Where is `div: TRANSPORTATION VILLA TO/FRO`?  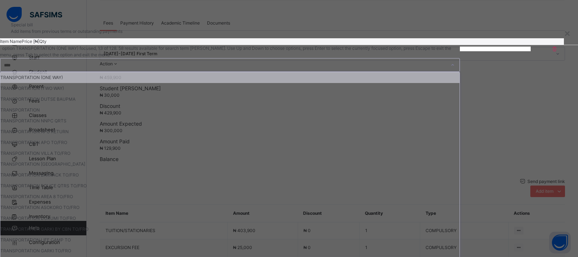 div: TRANSPORTATION VILLA TO/FRO is located at coordinates (230, 154).